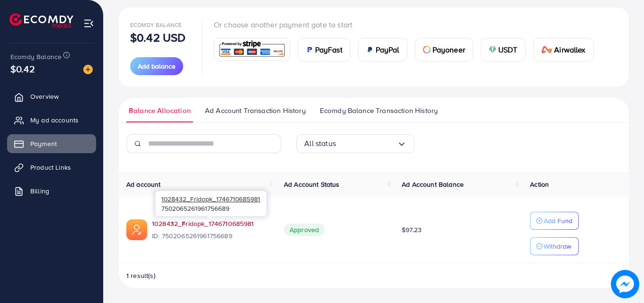  I want to click on span: USDT, so click(508, 49).